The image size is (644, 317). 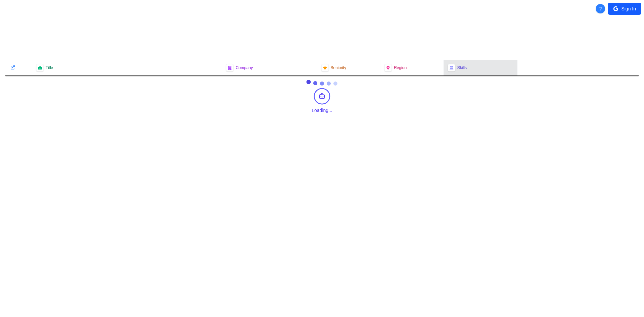 I want to click on span: Title, so click(x=49, y=68).